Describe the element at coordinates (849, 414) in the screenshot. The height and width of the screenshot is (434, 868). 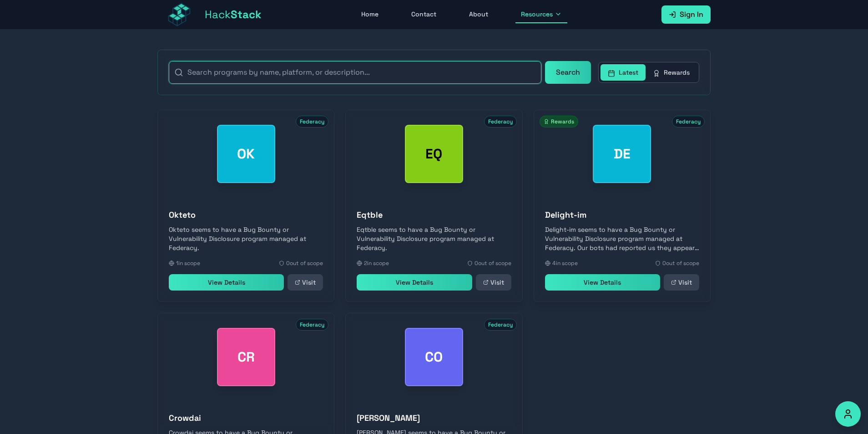
I see `button: Accessibility Options` at that location.